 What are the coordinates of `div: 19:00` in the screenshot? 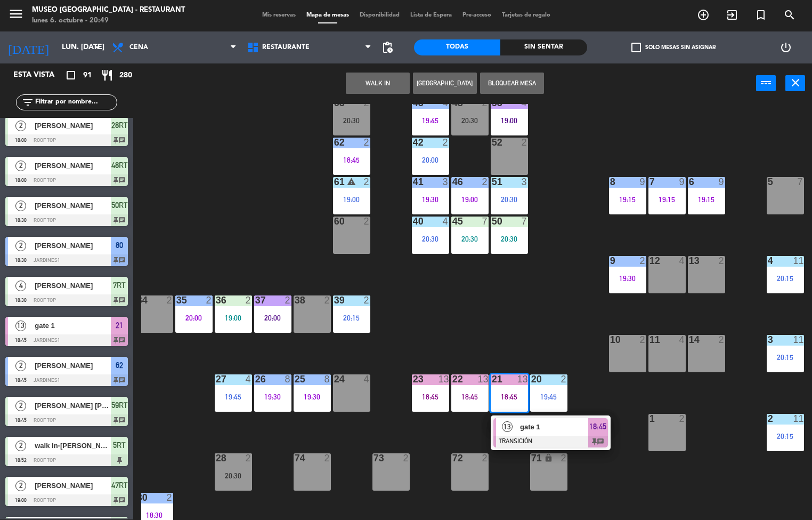 It's located at (352, 200).